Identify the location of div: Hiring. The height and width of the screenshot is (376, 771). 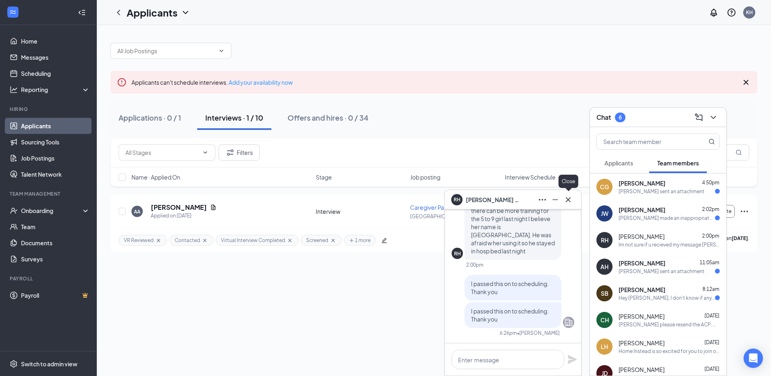
(49, 109).